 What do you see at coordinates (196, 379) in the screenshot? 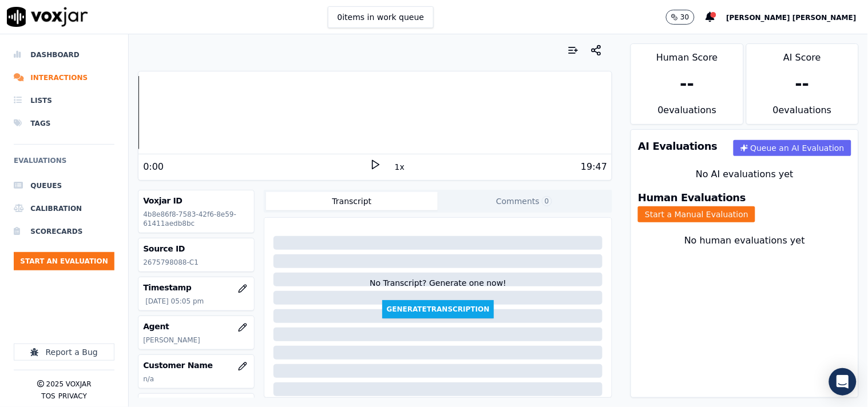
I see `p: n/a` at bounding box center [196, 379].